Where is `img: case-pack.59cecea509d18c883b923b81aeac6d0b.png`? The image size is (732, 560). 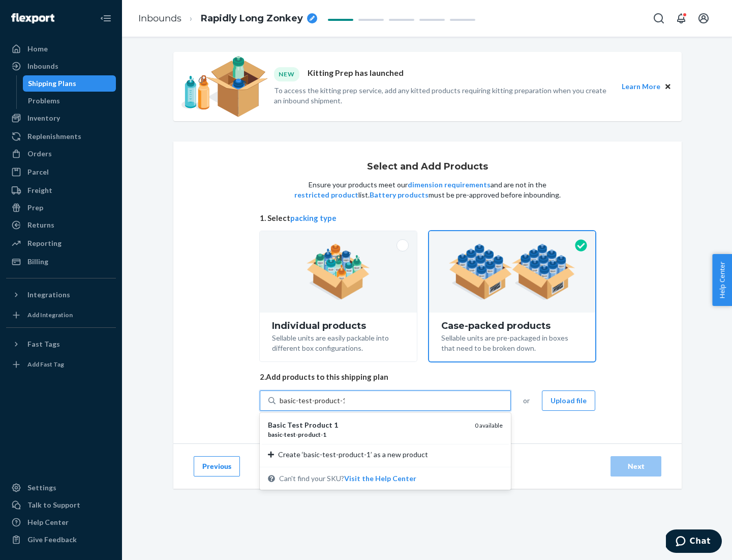
img: case-pack.59cecea509d18c883b923b81aeac6d0b.png is located at coordinates (512, 271).